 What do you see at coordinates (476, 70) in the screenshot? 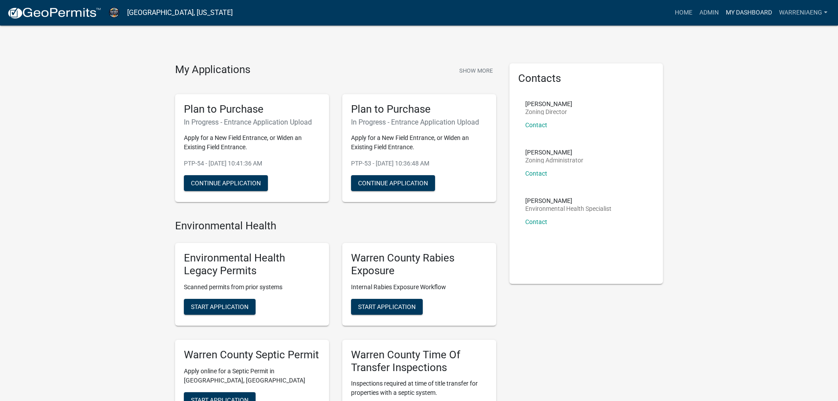
I see `button: Show More` at bounding box center [476, 70].